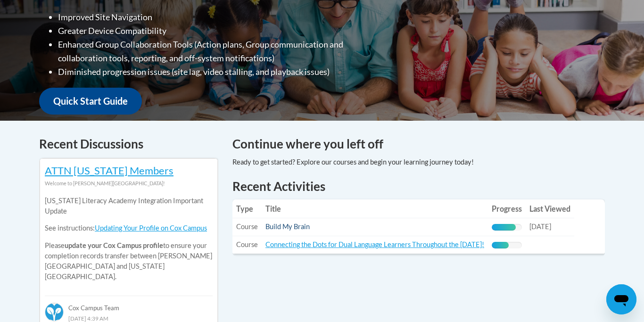  What do you see at coordinates (375, 209) in the screenshot?
I see `th: Title` at bounding box center [375, 209].